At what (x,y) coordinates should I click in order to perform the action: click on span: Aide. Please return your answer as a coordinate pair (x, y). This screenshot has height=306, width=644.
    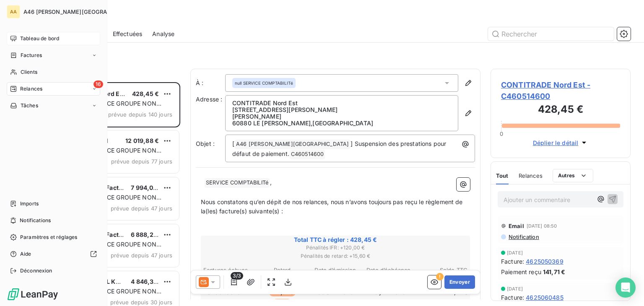
    Looking at the image, I should click on (25, 254).